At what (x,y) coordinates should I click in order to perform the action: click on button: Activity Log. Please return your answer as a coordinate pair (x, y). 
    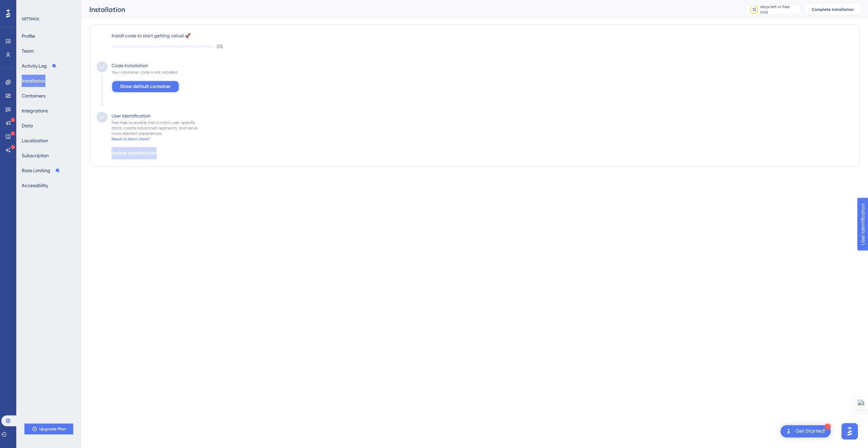
    Looking at the image, I should click on (39, 66).